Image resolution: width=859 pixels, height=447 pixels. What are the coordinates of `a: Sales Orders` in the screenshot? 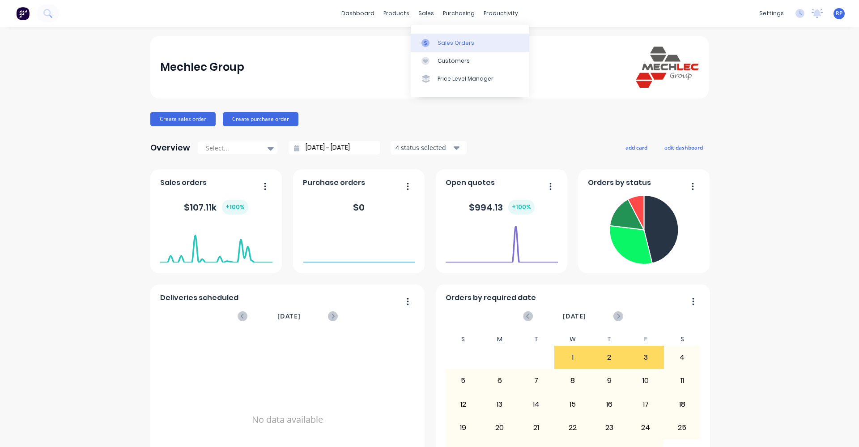 It's located at (470, 43).